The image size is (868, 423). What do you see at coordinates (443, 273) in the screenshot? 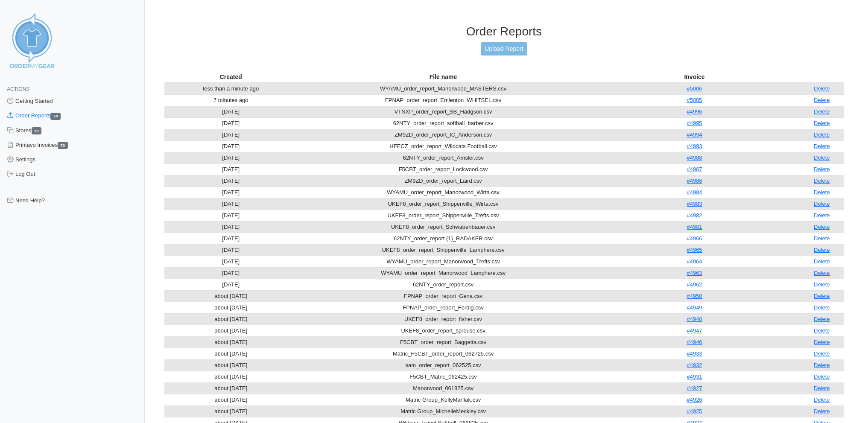
I see `td: WYAMU_order_report_Manorwood_Lamphere.csv` at bounding box center [443, 273].